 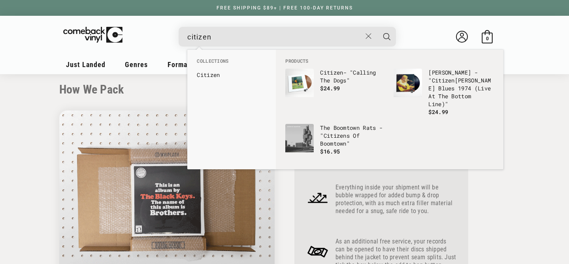 I want to click on img: The Boomtown Rats - "Citizens Of Boomtown", so click(x=299, y=138).